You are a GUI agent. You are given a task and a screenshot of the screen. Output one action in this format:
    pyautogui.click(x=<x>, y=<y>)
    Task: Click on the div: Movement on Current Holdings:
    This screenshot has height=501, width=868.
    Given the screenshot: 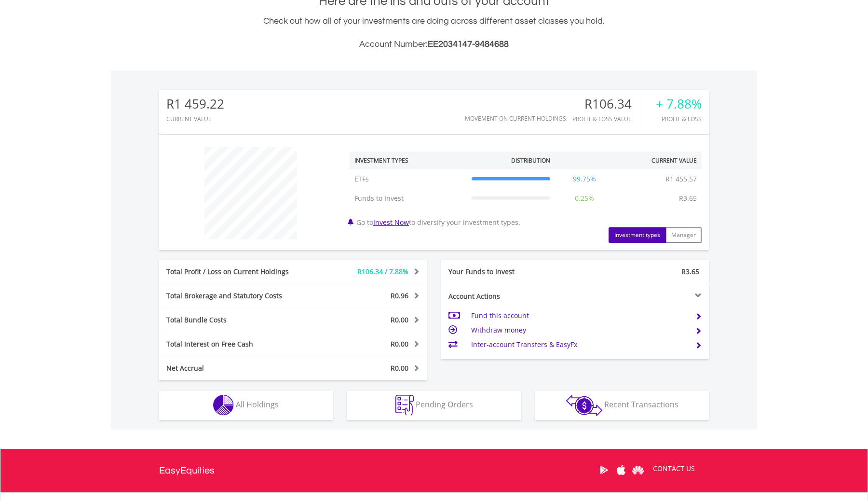 What is the action you would take?
    pyautogui.click(x=516, y=118)
    